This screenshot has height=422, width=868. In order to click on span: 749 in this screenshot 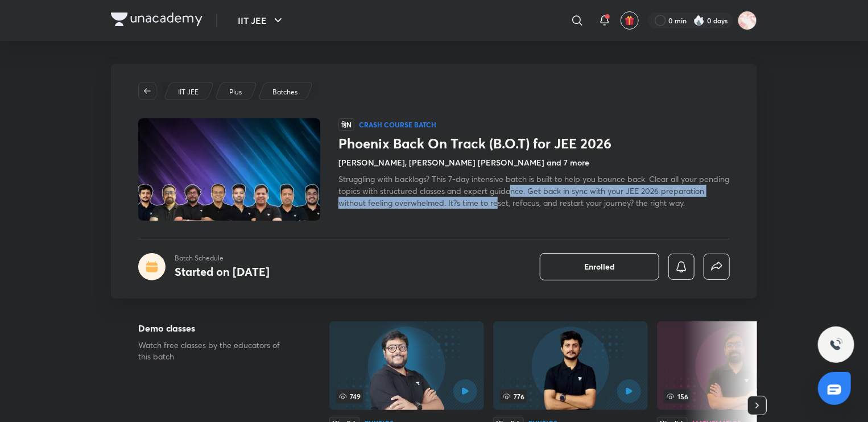, I will do `click(349, 396)`.